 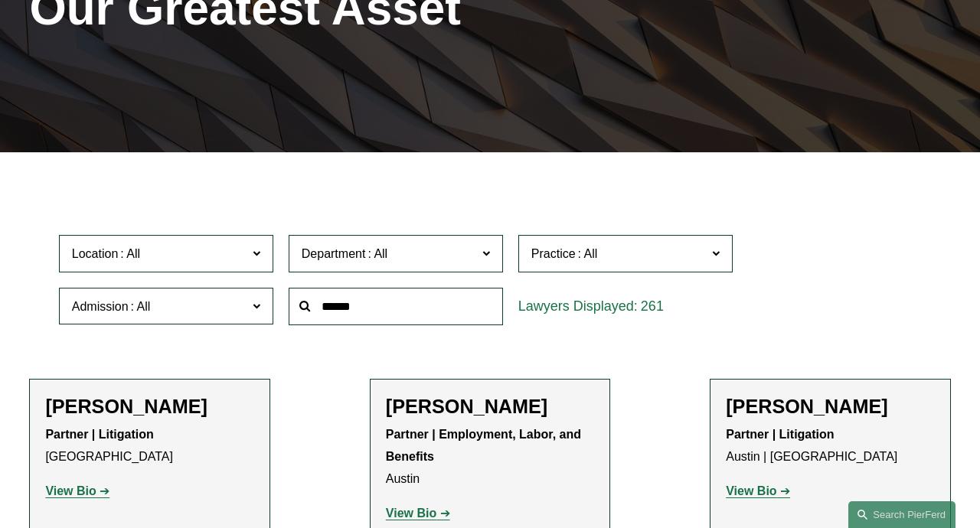 What do you see at coordinates (333, 254) in the screenshot?
I see `span: Department` at bounding box center [333, 254].